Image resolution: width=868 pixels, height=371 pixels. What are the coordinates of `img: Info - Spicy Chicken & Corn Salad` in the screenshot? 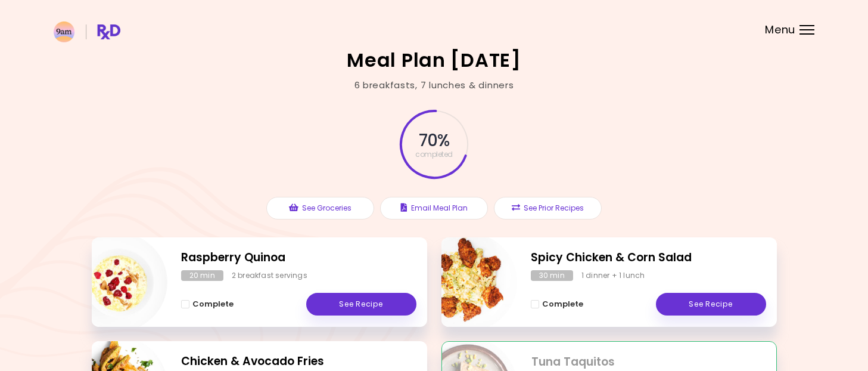 It's located at (467, 282).